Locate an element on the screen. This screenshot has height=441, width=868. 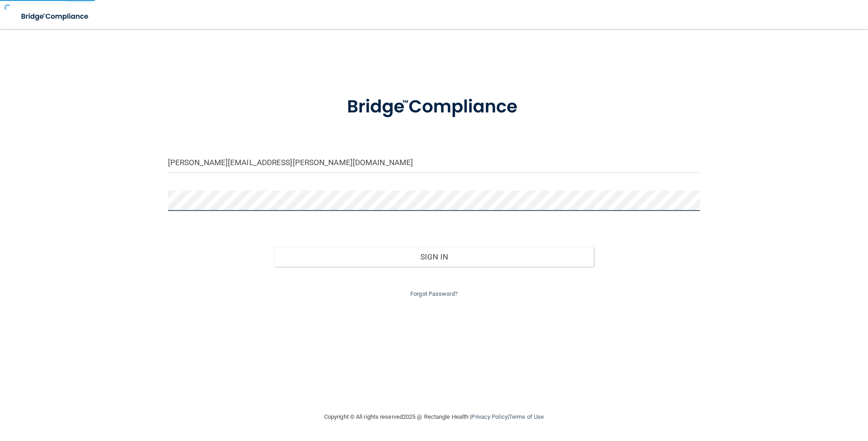
input: Email is located at coordinates (434, 162).